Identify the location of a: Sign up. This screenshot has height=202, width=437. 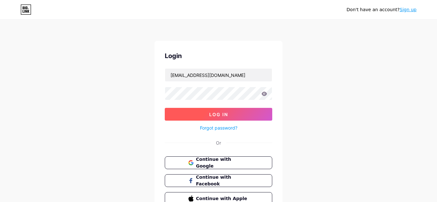
(408, 10).